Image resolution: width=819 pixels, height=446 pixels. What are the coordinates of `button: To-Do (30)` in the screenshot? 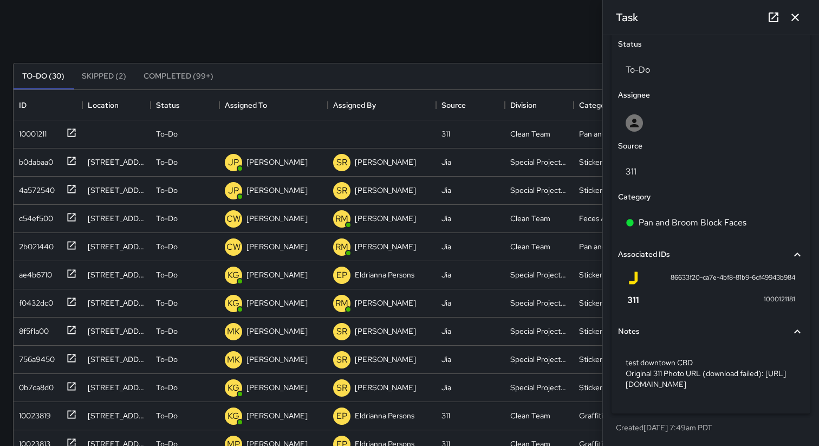 It's located at (43, 76).